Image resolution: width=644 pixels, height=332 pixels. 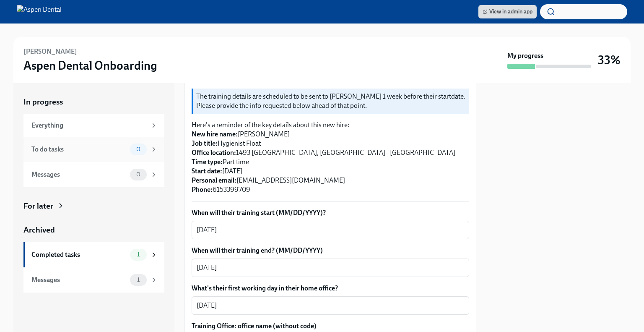 What do you see at coordinates (202, 189) in the screenshot?
I see `strong: Phone:` at bounding box center [202, 189].